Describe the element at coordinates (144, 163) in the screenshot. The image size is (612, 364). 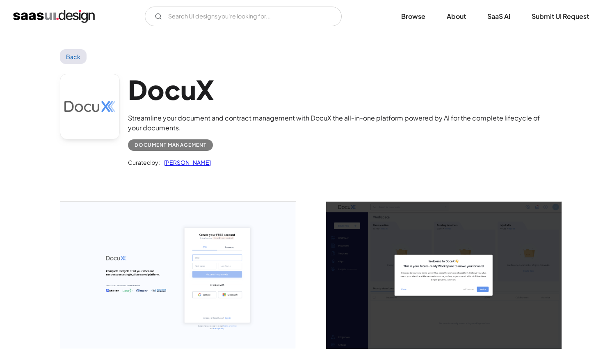
I see `div: Curated by:` at that location.